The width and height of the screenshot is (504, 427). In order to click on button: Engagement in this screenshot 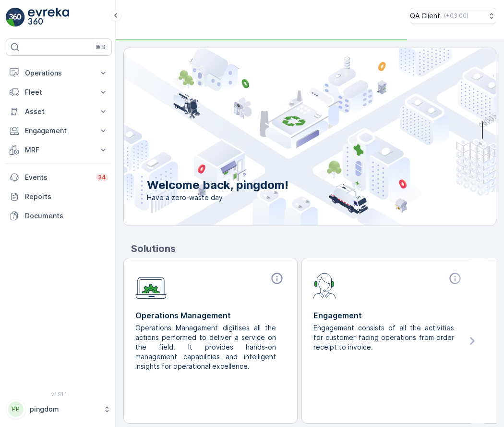, I will do `click(58, 131)`.